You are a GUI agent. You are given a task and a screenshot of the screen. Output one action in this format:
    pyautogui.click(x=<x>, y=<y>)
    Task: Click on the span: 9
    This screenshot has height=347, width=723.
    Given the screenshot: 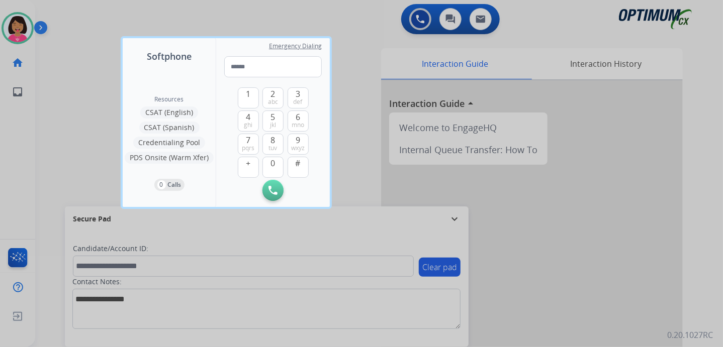 What is the action you would take?
    pyautogui.click(x=297, y=140)
    